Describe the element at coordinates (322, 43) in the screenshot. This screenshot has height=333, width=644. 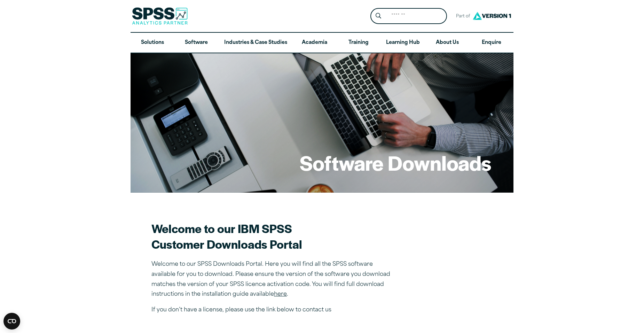
I see `nav: Desktop version of site main menu` at that location.